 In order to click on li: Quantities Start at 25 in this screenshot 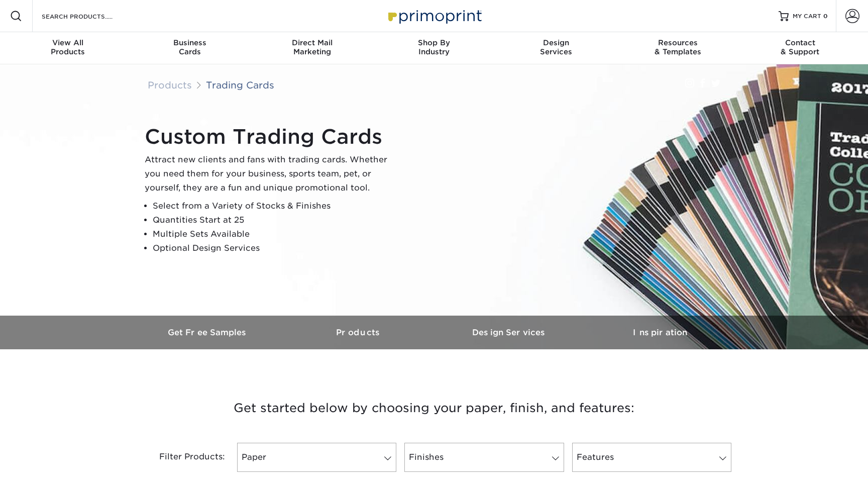, I will do `click(274, 220)`.